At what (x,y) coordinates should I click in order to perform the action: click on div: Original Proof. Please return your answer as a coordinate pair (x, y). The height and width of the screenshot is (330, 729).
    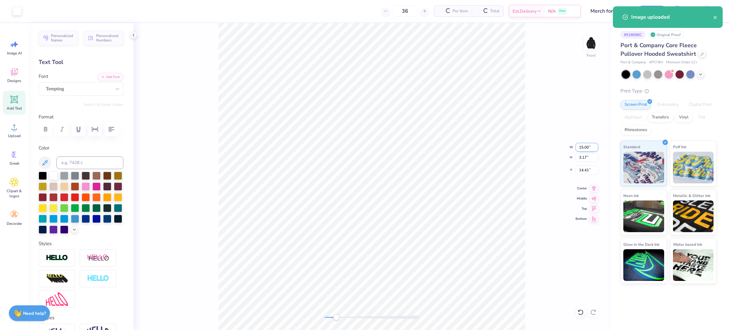
    Looking at the image, I should click on (667, 35).